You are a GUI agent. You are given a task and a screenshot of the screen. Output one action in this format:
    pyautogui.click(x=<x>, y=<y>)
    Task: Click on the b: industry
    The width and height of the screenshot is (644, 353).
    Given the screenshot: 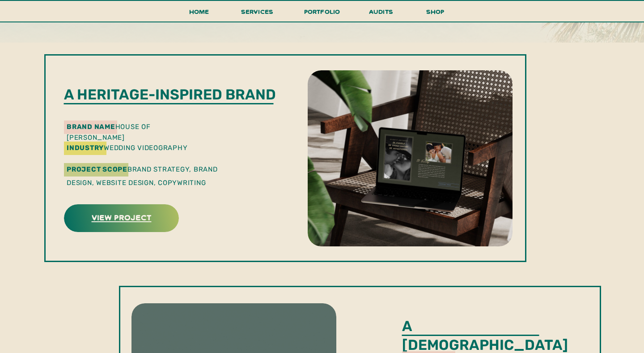 What is the action you would take?
    pyautogui.click(x=85, y=148)
    